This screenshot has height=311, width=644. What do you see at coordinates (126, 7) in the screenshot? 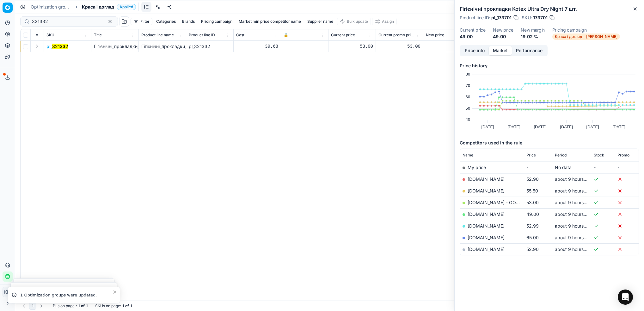
I see `span: Applied` at bounding box center [126, 7].